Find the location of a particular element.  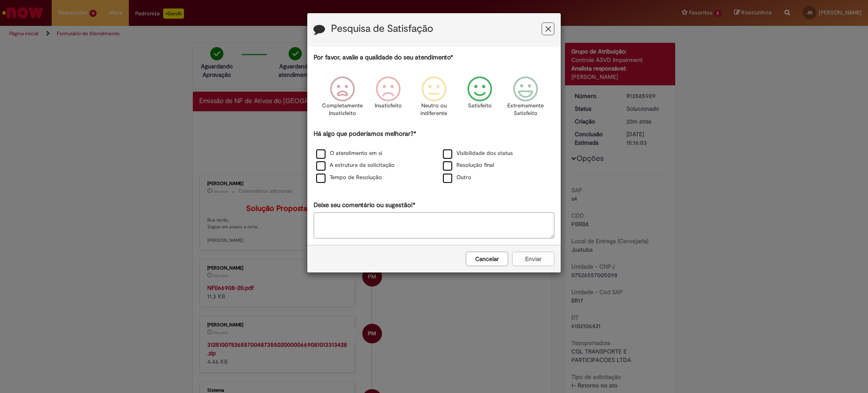

p: Satisfeito is located at coordinates (480, 105).